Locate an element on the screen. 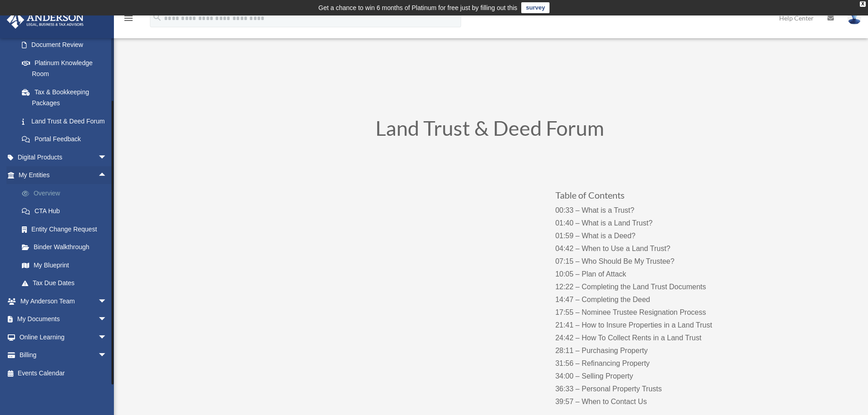 The width and height of the screenshot is (868, 415). a: Digital Productsarrow_drop_down is located at coordinates (63, 157).